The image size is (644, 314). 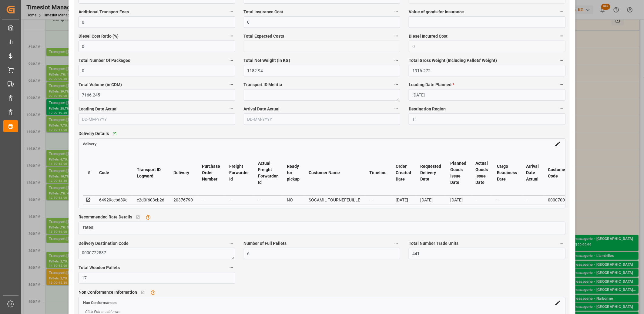 I want to click on th: Freight Forwarder Id, so click(x=239, y=173).